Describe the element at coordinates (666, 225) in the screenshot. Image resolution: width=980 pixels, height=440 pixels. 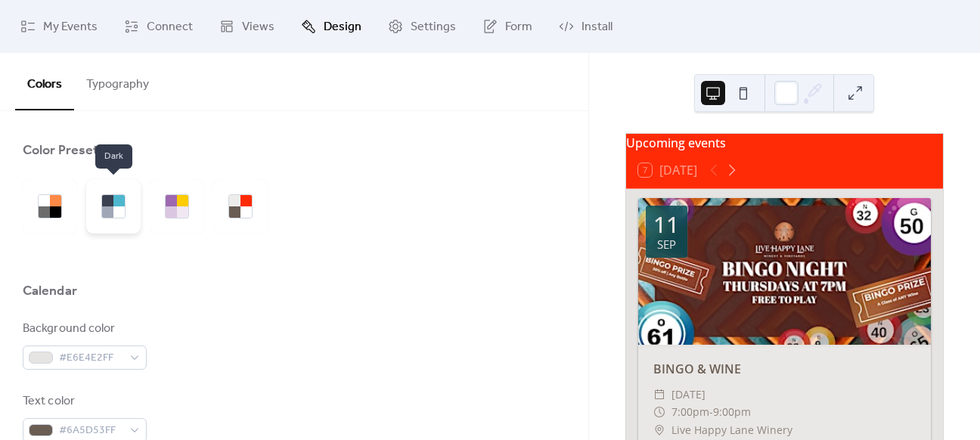
I see `div: 11` at that location.